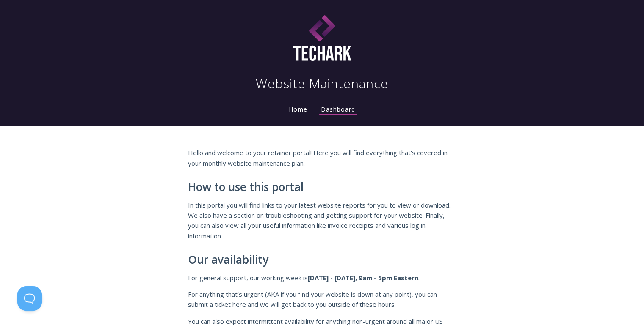 The image size is (644, 328). Describe the element at coordinates (322, 260) in the screenshot. I see `h2: Our availability` at that location.